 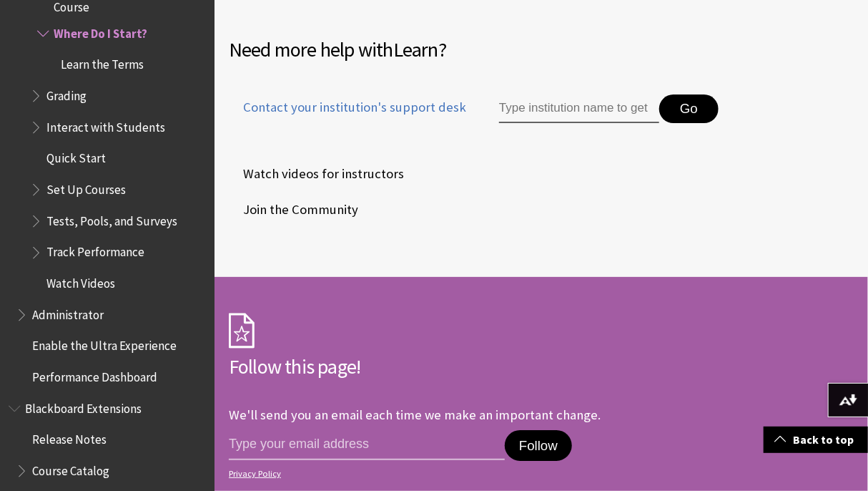 I want to click on input: Type institution name to get support, so click(x=579, y=109).